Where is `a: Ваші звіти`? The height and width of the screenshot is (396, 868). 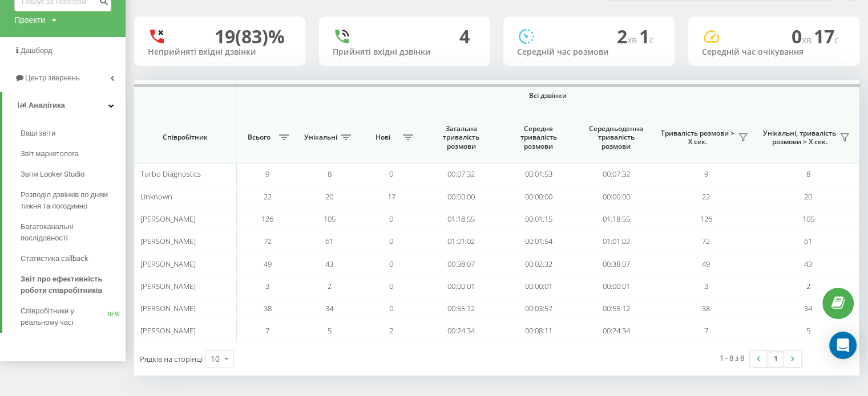 a: Ваші звіти is located at coordinates (73, 134).